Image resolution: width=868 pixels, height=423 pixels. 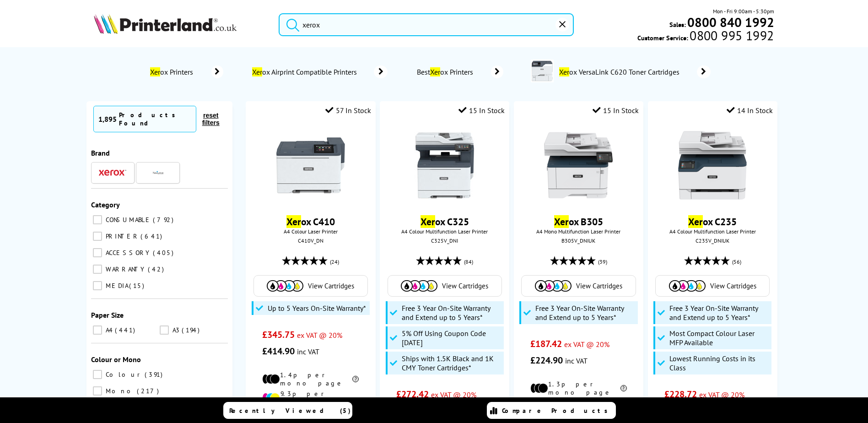 What do you see at coordinates (116, 286) in the screenshot?
I see `span: MEDIA` at bounding box center [116, 286].